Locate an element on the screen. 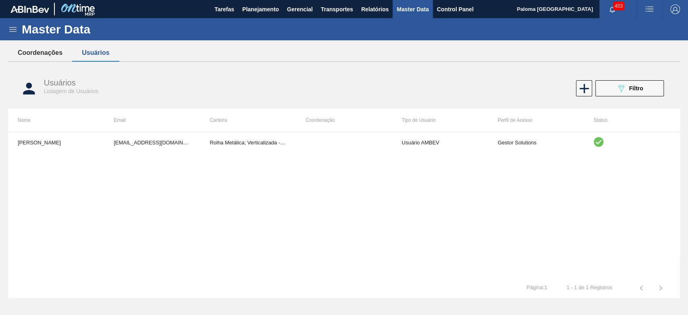 The image size is (688, 315). button: Notificações is located at coordinates (613, 9).